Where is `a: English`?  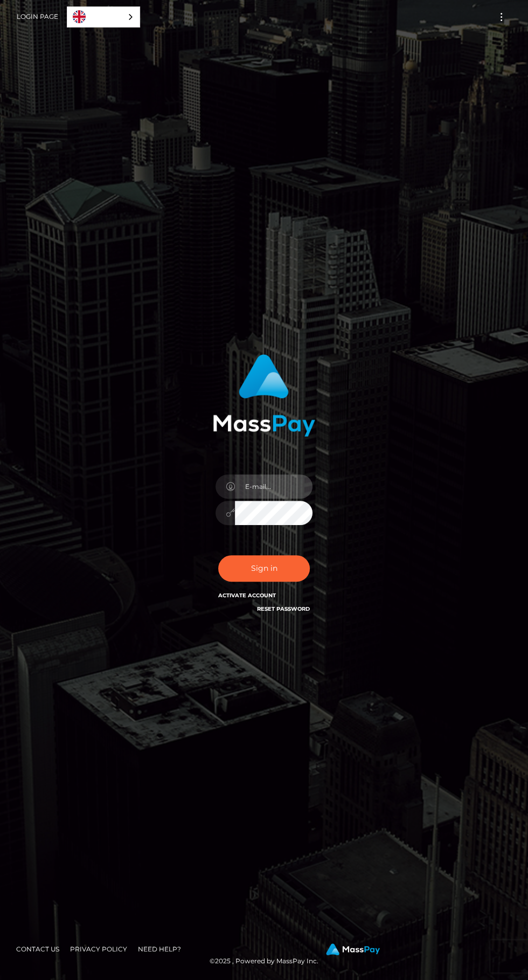
a: English is located at coordinates (103, 17).